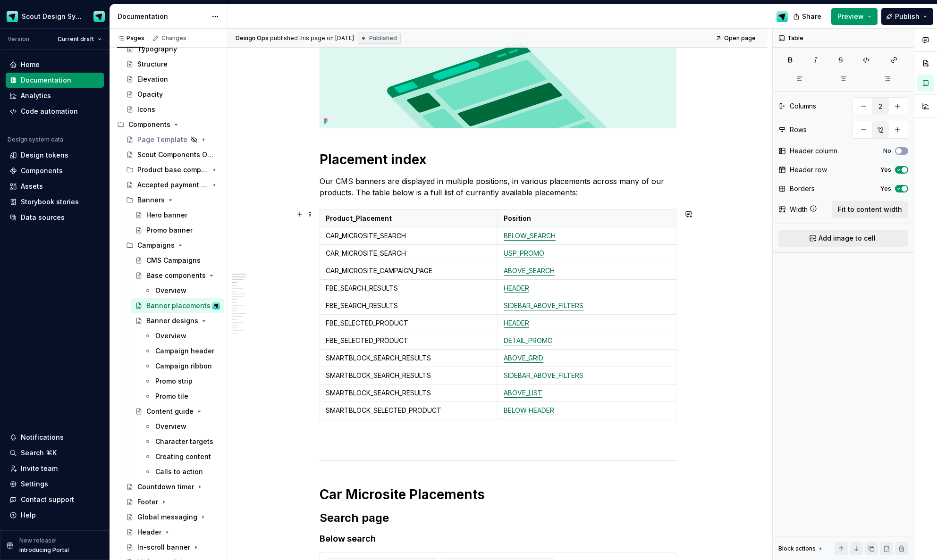 The image size is (937, 560). I want to click on div: Data sources, so click(43, 217).